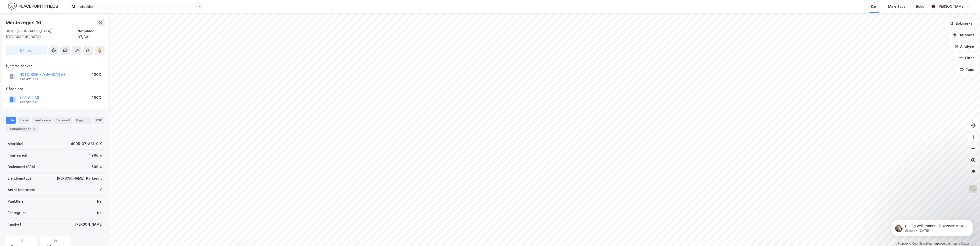 The image size is (980, 246). What do you see at coordinates (21, 190) in the screenshot?
I see `div: Antall leietakere` at bounding box center [21, 190].